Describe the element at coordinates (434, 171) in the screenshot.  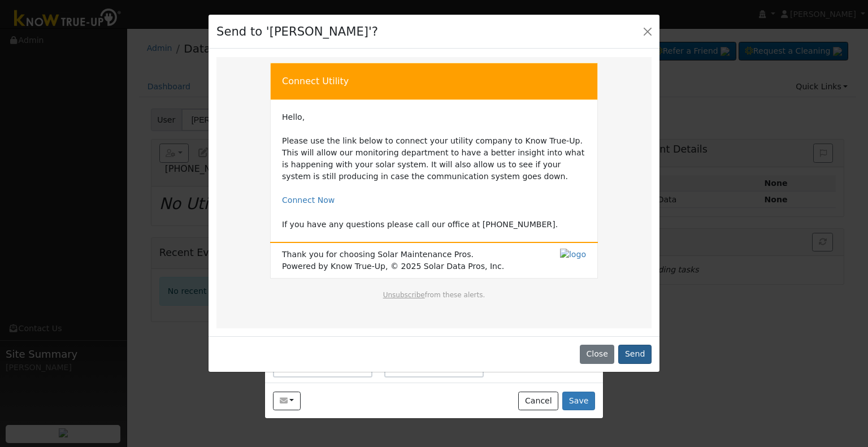
I see `td: Hello, Please use the link below to connect your utility company to Know True-Up. This will allow...` at that location.